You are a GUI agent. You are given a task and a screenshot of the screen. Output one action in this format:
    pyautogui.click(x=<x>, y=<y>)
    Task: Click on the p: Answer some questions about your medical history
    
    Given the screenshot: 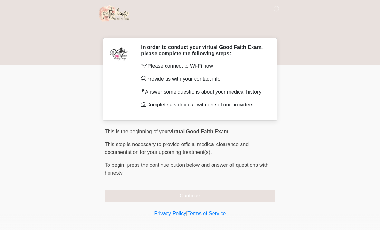 What is the action you would take?
    pyautogui.click(x=203, y=92)
    